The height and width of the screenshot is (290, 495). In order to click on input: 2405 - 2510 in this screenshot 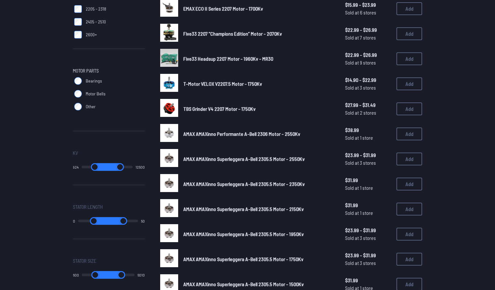, I will do `click(78, 22)`.